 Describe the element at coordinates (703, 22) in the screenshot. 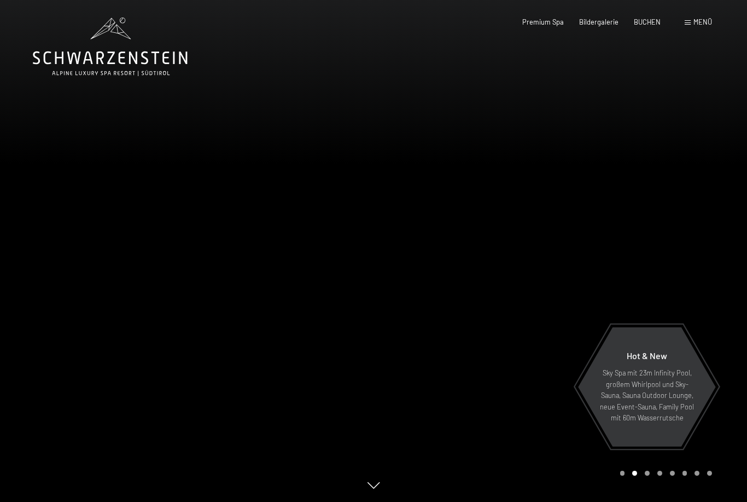

I see `span: Menü` at that location.